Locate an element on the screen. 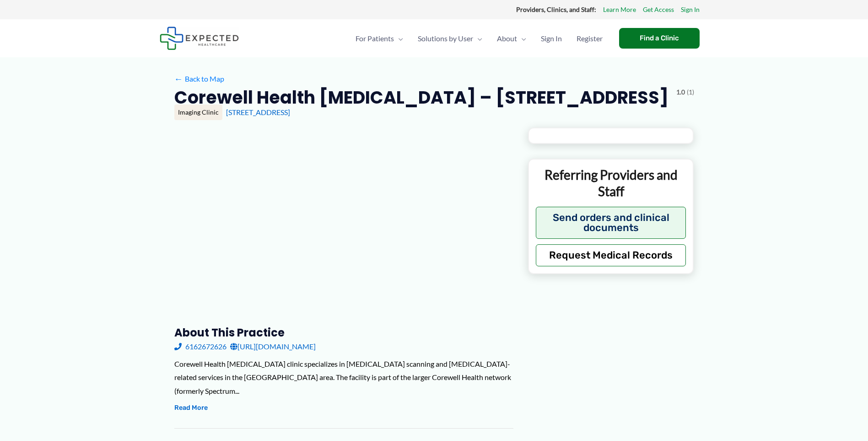 The image size is (868, 441). span: Sign In is located at coordinates (552, 39).